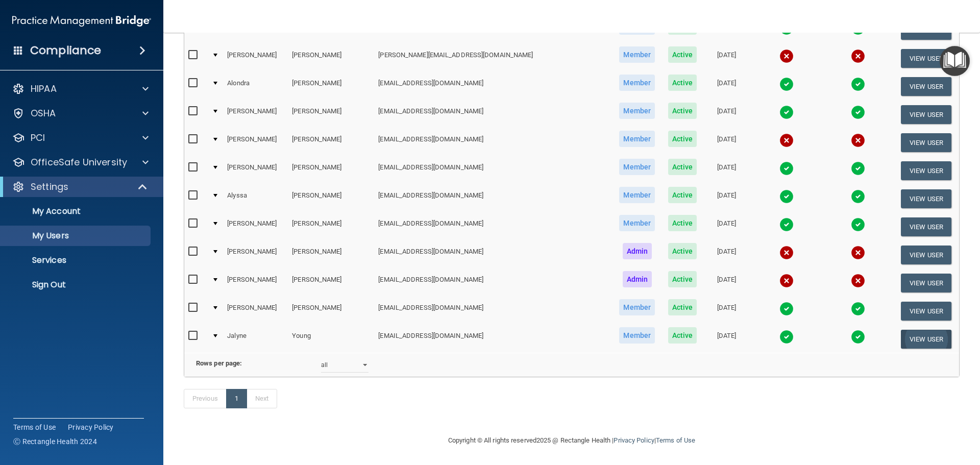  What do you see at coordinates (262, 399) in the screenshot?
I see `a: Next` at bounding box center [262, 399].